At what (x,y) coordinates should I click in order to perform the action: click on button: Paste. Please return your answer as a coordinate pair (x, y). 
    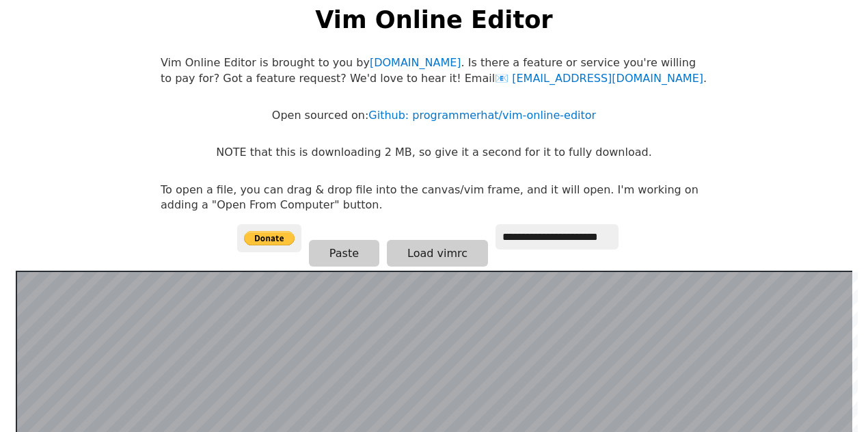
    Looking at the image, I should click on (344, 253).